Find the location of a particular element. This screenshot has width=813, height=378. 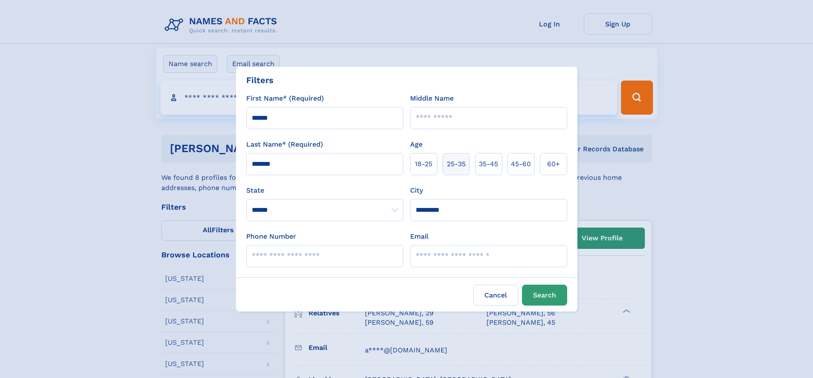

label: Email is located at coordinates (419, 237).